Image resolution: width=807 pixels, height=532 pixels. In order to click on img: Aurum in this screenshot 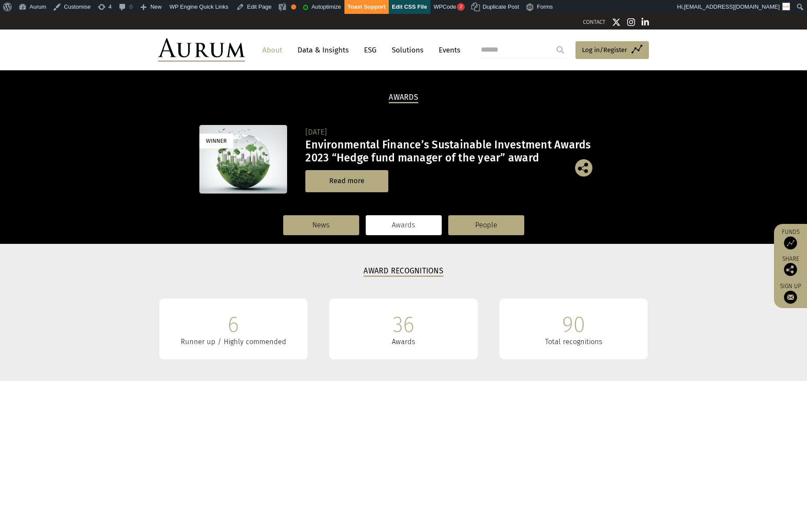, I will do `click(201, 50)`.